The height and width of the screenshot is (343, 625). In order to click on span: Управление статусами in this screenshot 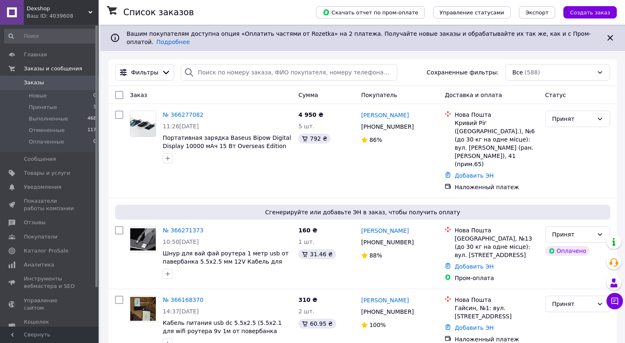, I will do `click(472, 12)`.